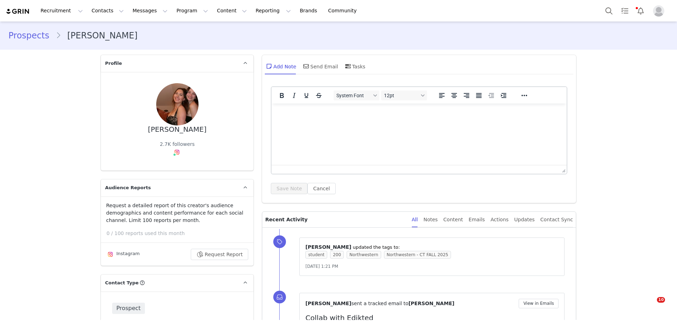  Describe the element at coordinates (123, 255) in the screenshot. I see `div: Instagram` at that location.